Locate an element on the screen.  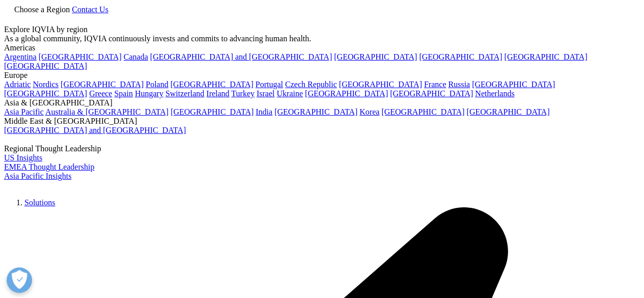
span: US Insights is located at coordinates (23, 158).